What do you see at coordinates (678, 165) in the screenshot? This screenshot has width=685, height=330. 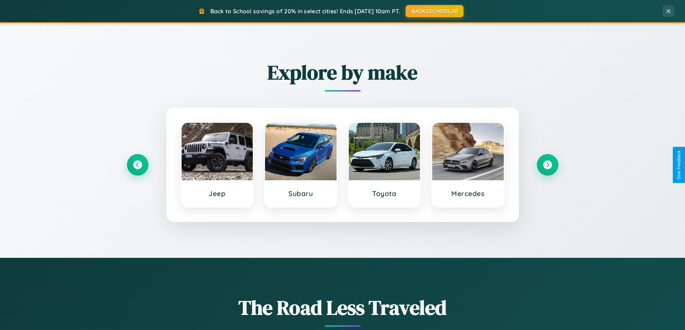 I see `div: Give Feedback` at bounding box center [678, 165].